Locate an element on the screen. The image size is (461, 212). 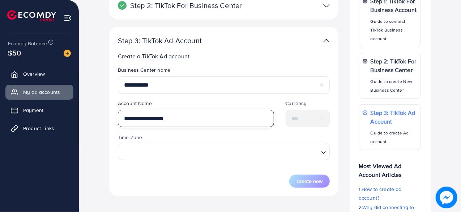
span: How to create ad account? is located at coordinates (380, 193).